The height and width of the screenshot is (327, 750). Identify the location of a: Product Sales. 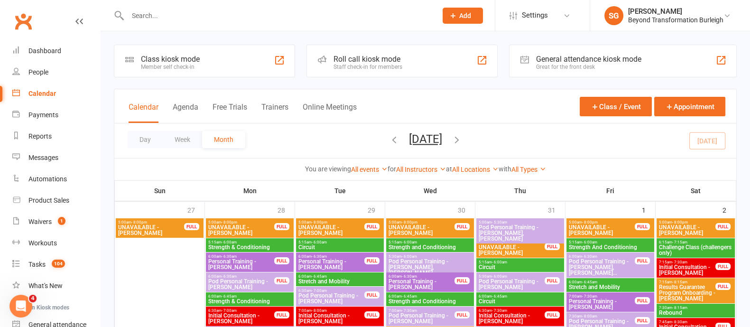
(56, 200).